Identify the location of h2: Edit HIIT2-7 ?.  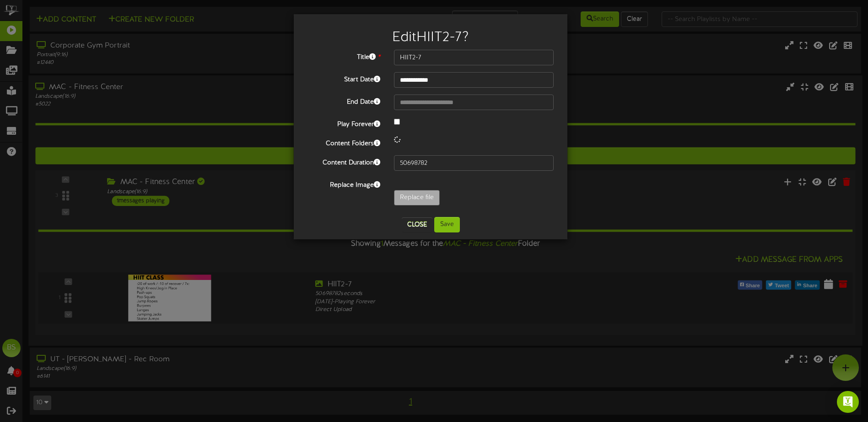
(430, 38).